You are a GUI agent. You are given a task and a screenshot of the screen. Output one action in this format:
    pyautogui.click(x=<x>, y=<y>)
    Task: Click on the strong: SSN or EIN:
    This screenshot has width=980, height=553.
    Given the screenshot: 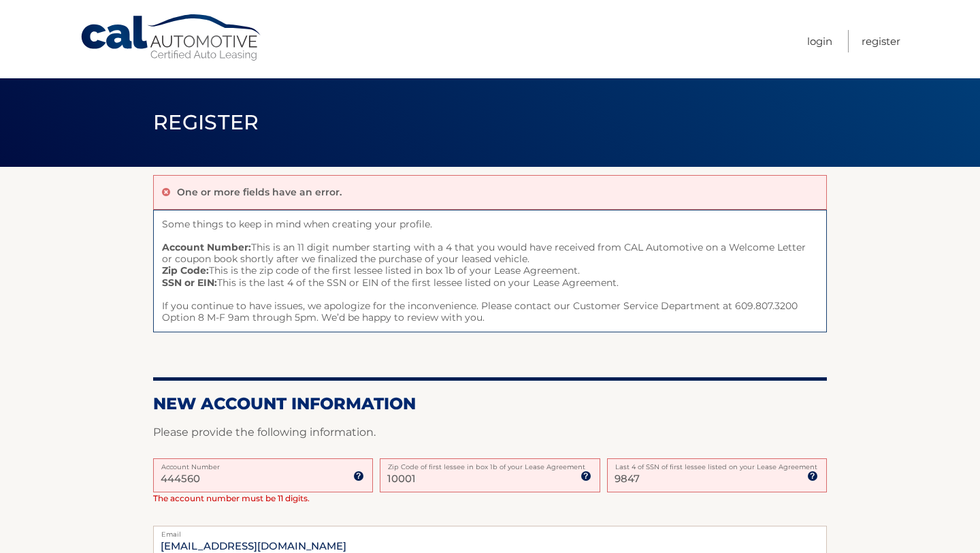 What is the action you would take?
    pyautogui.click(x=190, y=283)
    